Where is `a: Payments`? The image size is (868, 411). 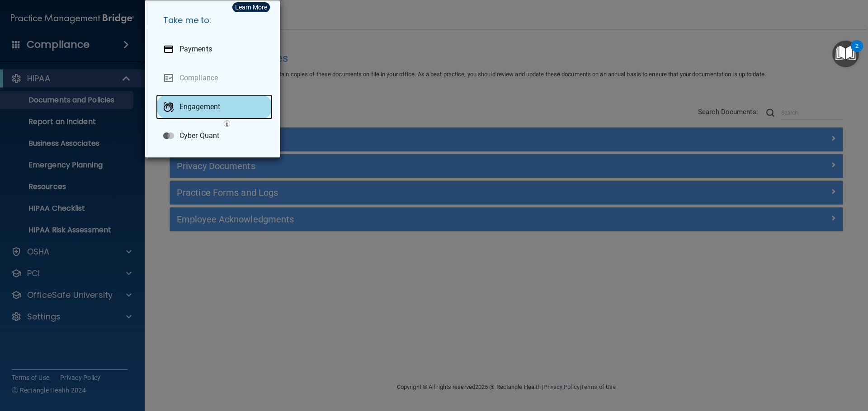 a: Payments is located at coordinates (214, 49).